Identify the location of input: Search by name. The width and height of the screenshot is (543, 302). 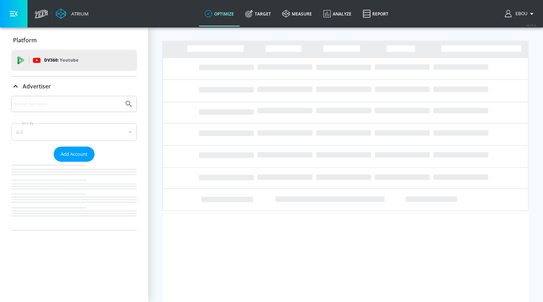
(67, 104).